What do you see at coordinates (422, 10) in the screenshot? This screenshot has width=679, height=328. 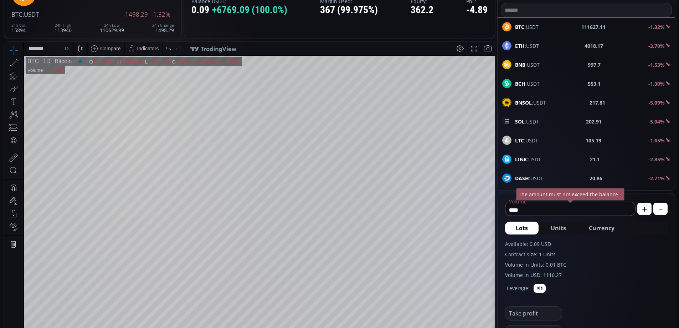 I see `div: 362.2` at bounding box center [422, 10].